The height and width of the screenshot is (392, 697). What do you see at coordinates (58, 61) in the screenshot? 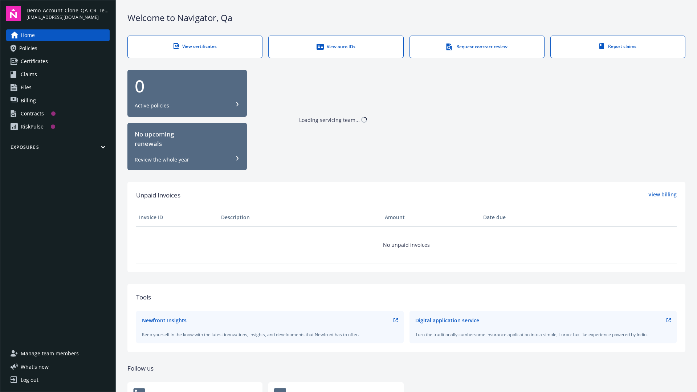
I see `a: Certificates` at bounding box center [58, 61].